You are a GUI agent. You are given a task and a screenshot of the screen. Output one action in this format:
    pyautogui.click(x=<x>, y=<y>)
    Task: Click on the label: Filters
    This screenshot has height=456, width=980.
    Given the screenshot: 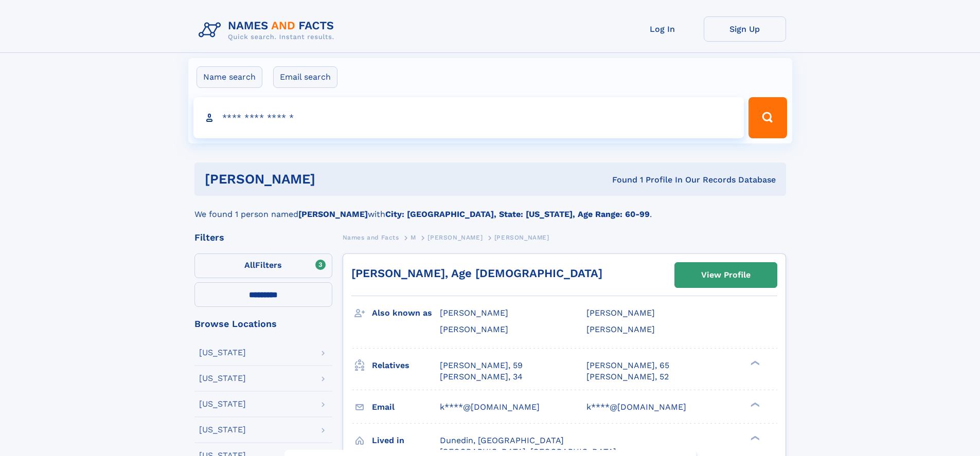 What is the action you would take?
    pyautogui.click(x=264, y=266)
    